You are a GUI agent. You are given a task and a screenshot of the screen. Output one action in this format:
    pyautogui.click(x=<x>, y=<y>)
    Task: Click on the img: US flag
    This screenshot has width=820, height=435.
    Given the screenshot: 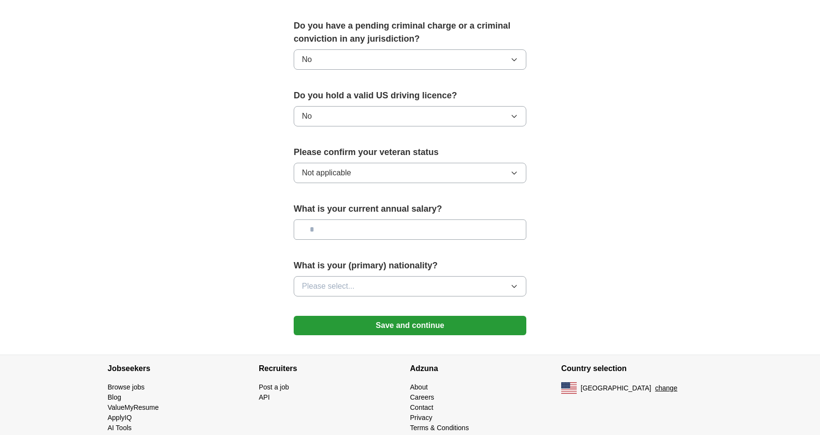 What is the action you would take?
    pyautogui.click(x=569, y=388)
    